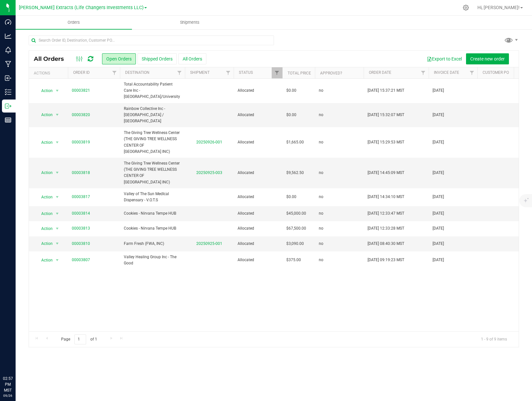  I want to click on button: Export to Excel, so click(444, 59).